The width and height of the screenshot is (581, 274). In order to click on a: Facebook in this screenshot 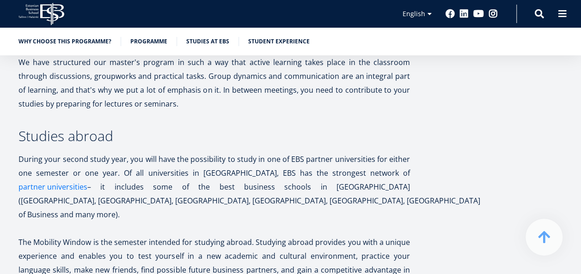, I will do `click(450, 14)`.